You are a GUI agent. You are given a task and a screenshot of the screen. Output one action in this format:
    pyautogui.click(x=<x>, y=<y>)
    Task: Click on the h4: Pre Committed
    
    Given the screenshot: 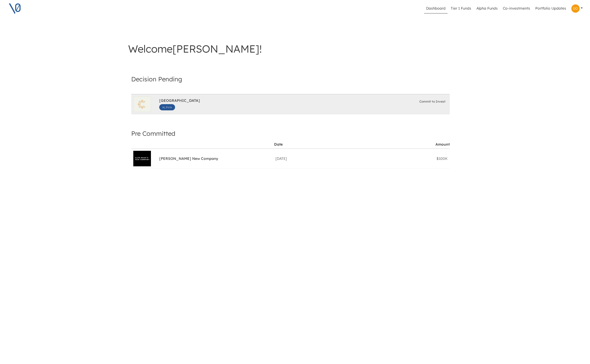 What is the action you would take?
    pyautogui.click(x=290, y=133)
    